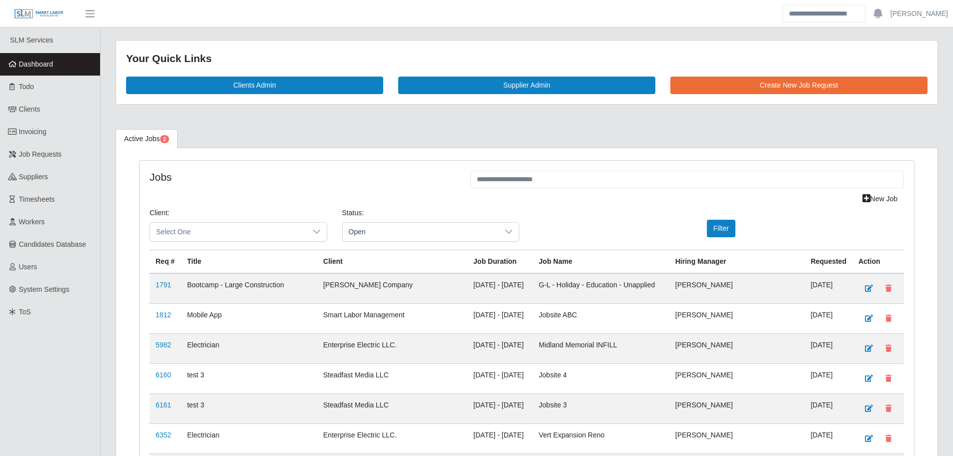 This screenshot has width=953, height=456. Describe the element at coordinates (53, 244) in the screenshot. I see `span: Candidates Database` at that location.